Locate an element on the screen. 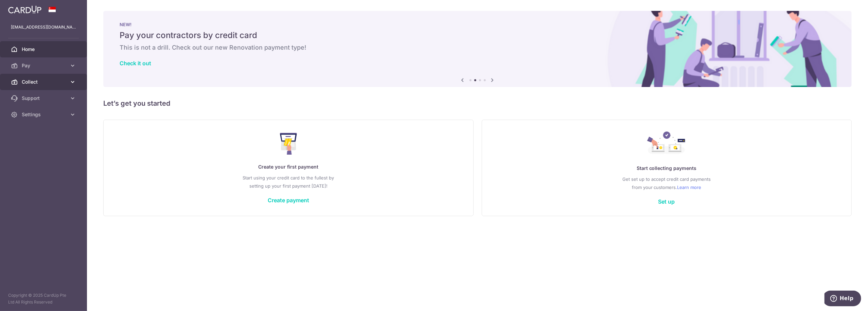  span: Settings is located at coordinates (44, 114).